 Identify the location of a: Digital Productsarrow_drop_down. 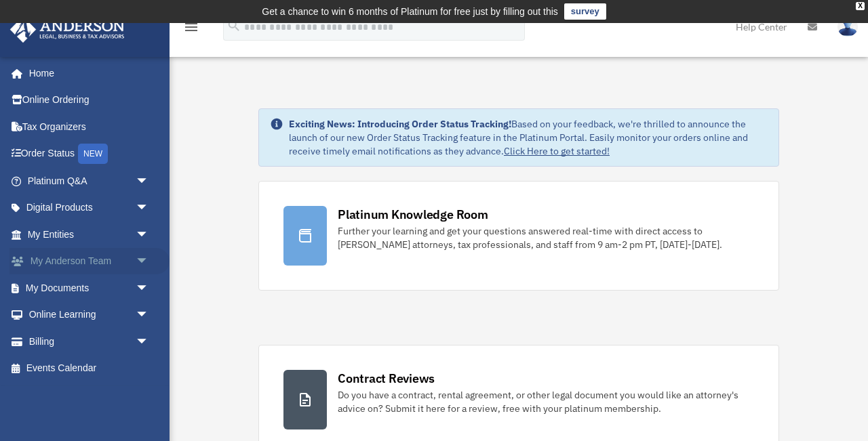
(89, 208).